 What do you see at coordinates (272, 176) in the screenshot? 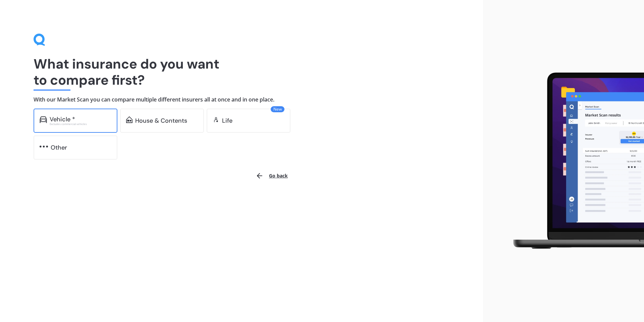
I see `button: Go back` at bounding box center [272, 176].